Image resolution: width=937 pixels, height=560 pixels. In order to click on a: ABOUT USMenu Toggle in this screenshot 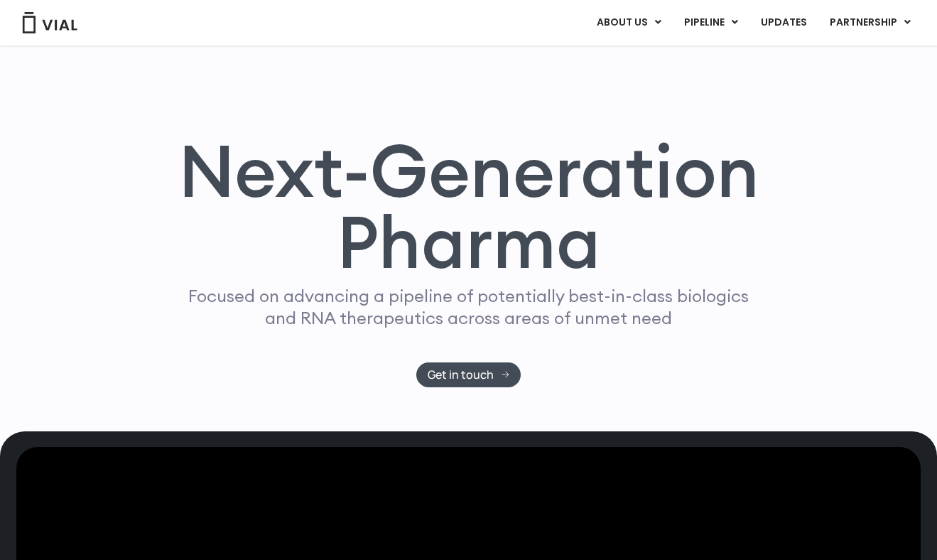, I will do `click(629, 23)`.